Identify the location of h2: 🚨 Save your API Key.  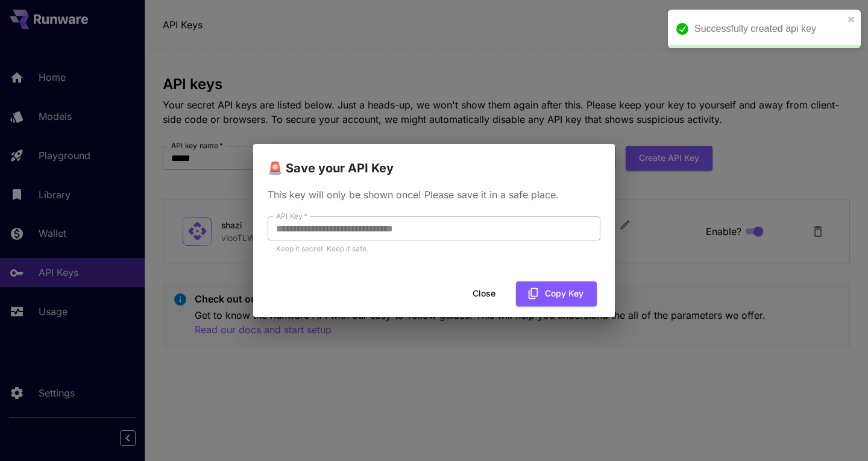
(434, 161).